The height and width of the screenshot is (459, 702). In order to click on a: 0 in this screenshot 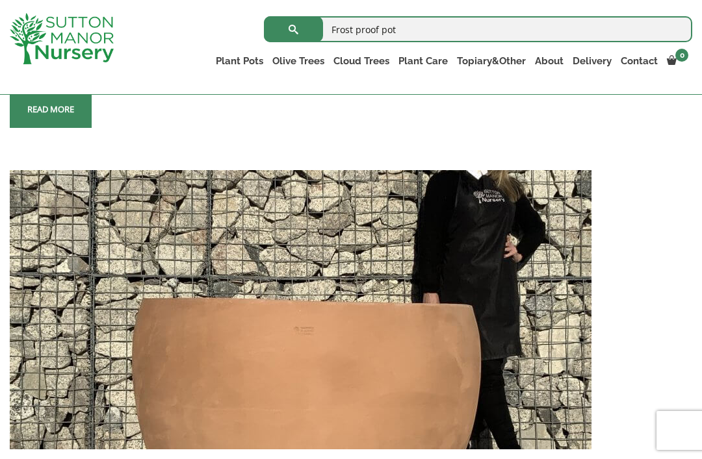, I will do `click(677, 61)`.